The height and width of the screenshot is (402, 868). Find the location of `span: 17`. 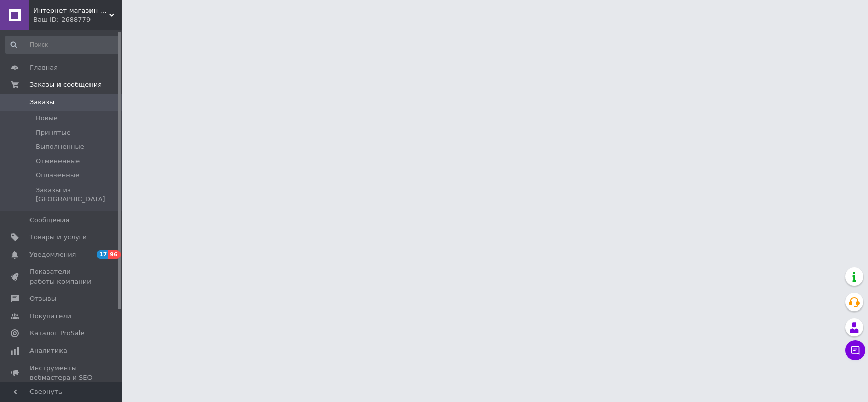

span: 17 is located at coordinates (102, 254).